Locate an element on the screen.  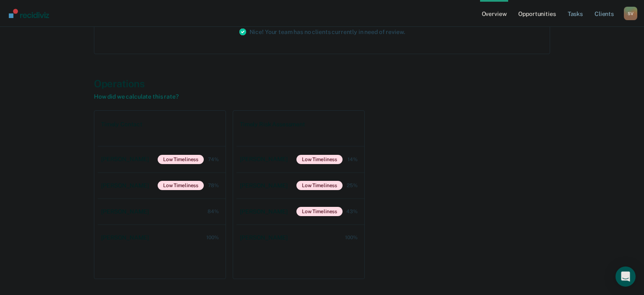
div: 84% is located at coordinates (213, 211).